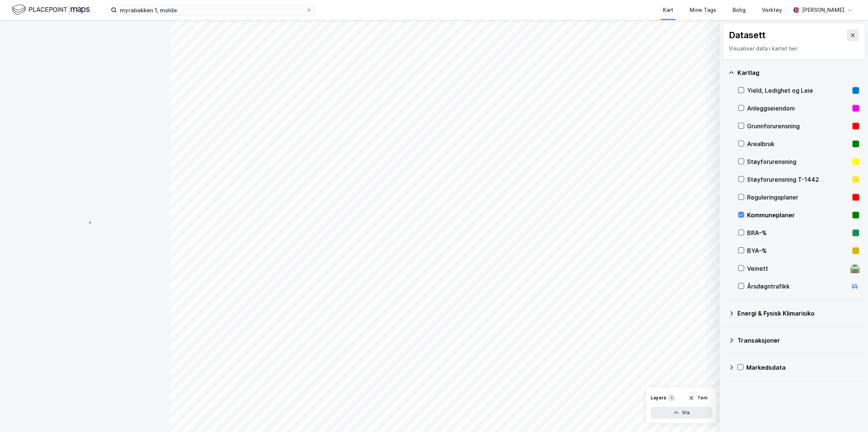 The width and height of the screenshot is (868, 432). What do you see at coordinates (772, 10) in the screenshot?
I see `div: Verktøy` at bounding box center [772, 10].